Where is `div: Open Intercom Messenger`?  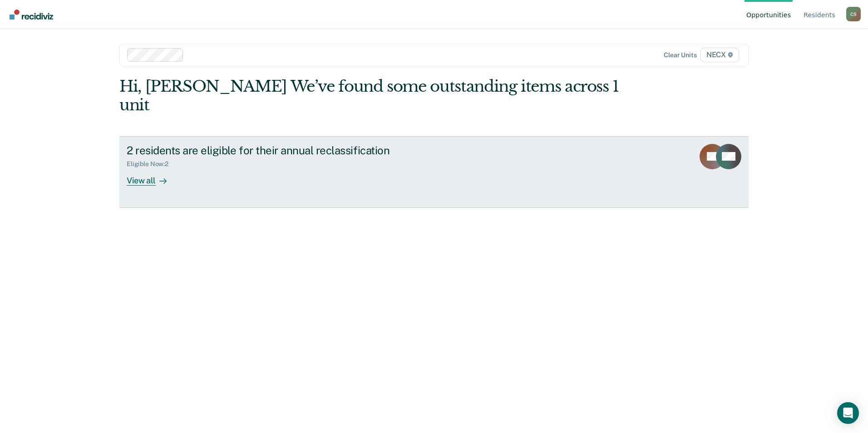
div: Open Intercom Messenger is located at coordinates (847, 413).